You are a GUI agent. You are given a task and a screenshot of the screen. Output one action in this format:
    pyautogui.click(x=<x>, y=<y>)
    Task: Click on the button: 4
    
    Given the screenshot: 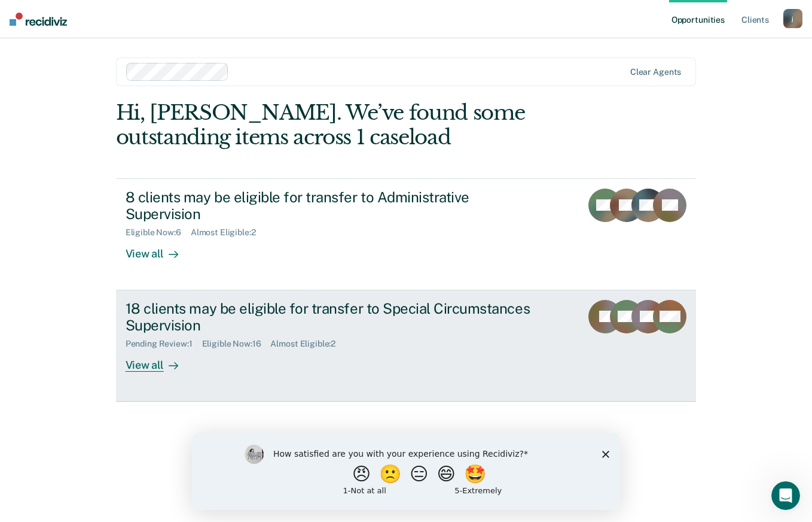 What is the action you would take?
    pyautogui.click(x=256, y=42)
    